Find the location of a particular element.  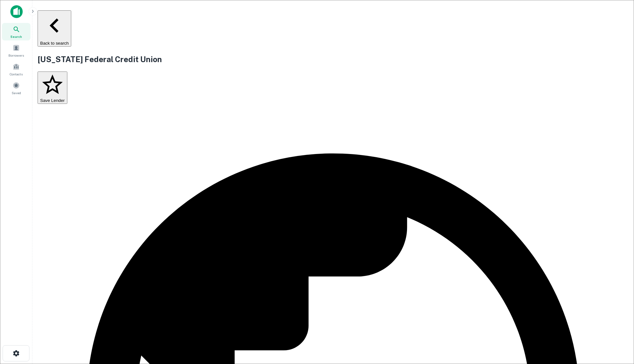

a: Contacts is located at coordinates (16, 69).